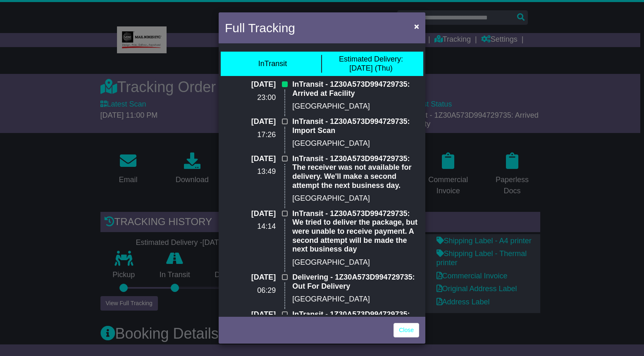 The image size is (644, 356). What do you see at coordinates (355, 232) in the screenshot?
I see `p: InTransit - 1Z30A573D994729735: We tried to deliver the package, but were unable to receive payme...` at bounding box center [355, 232].